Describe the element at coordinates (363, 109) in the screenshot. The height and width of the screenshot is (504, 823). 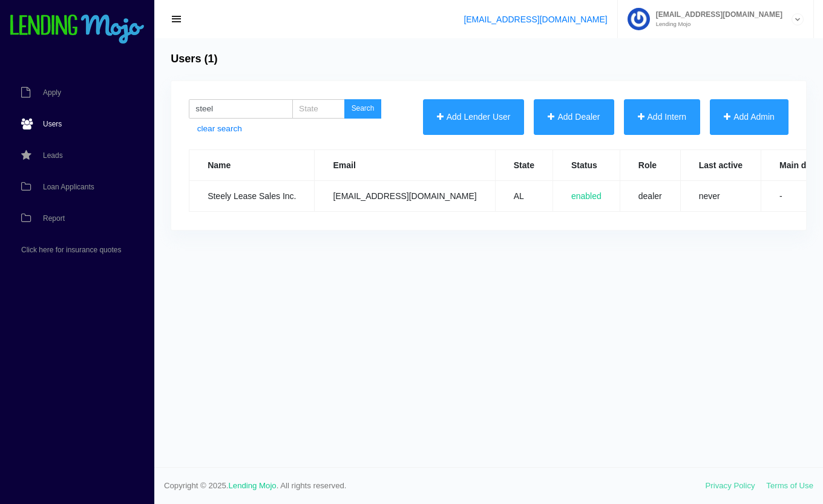
I see `button: Search` at that location.